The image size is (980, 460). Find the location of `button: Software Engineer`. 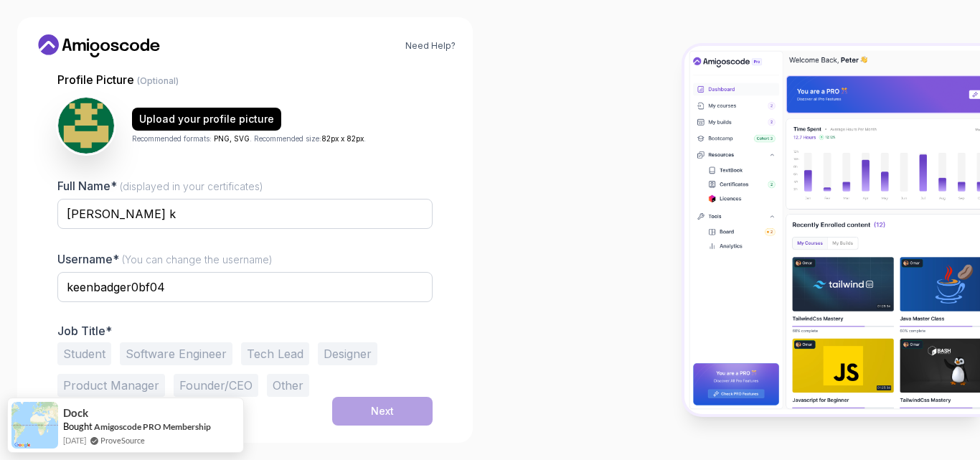

button: Software Engineer is located at coordinates (175, 354).